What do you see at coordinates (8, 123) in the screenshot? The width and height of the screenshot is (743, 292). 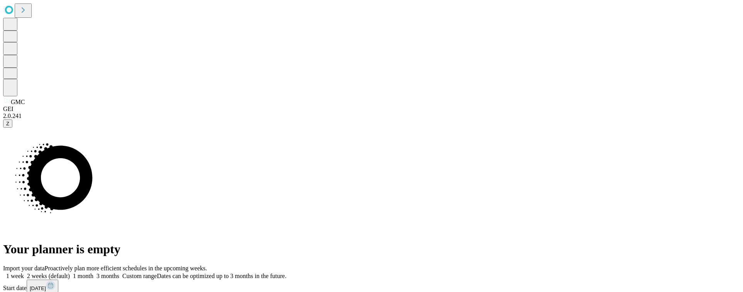 I see `span: Z` at bounding box center [8, 123].